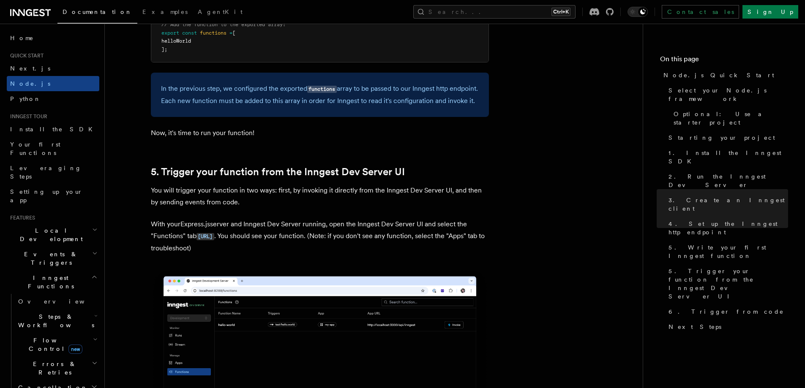 This screenshot has width=805, height=388. What do you see at coordinates (53, 84) in the screenshot?
I see `a: Node.js` at bounding box center [53, 84].